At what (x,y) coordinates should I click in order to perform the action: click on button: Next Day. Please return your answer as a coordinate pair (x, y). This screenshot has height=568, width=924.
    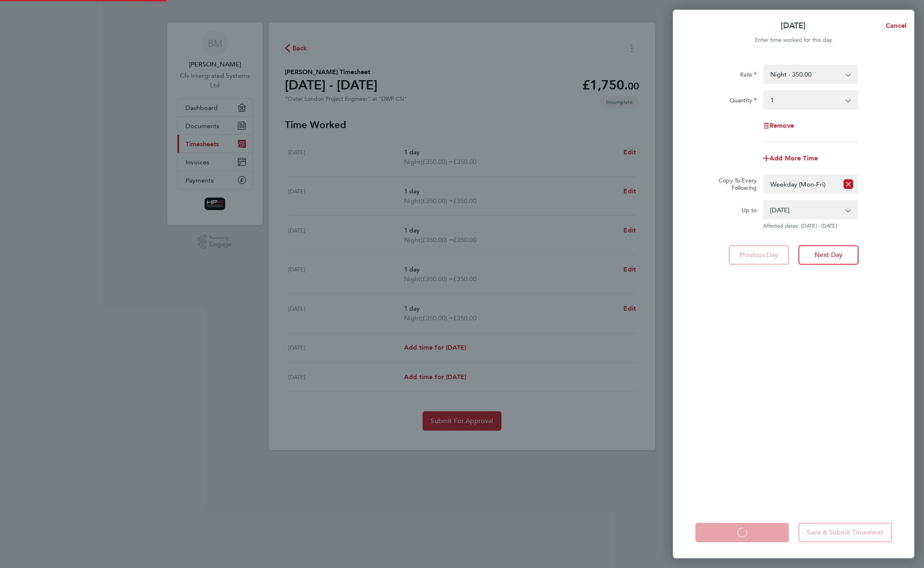
    Looking at the image, I should click on (828, 255).